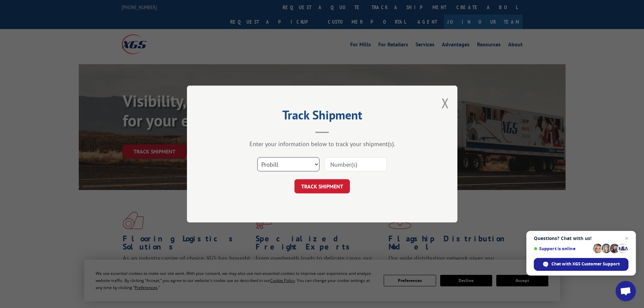 The width and height of the screenshot is (644, 308). Describe the element at coordinates (323, 117) in the screenshot. I see `h2: Track Shipment` at that location.